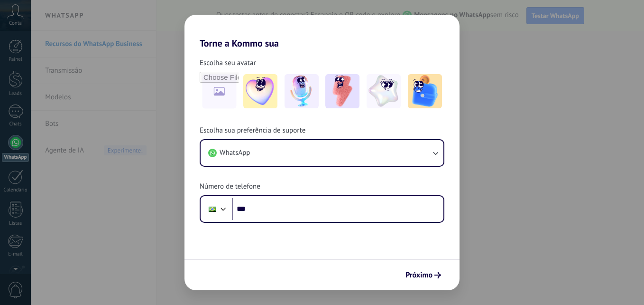  What do you see at coordinates (322, 153) in the screenshot?
I see `button: WhatsApp` at bounding box center [322, 153].